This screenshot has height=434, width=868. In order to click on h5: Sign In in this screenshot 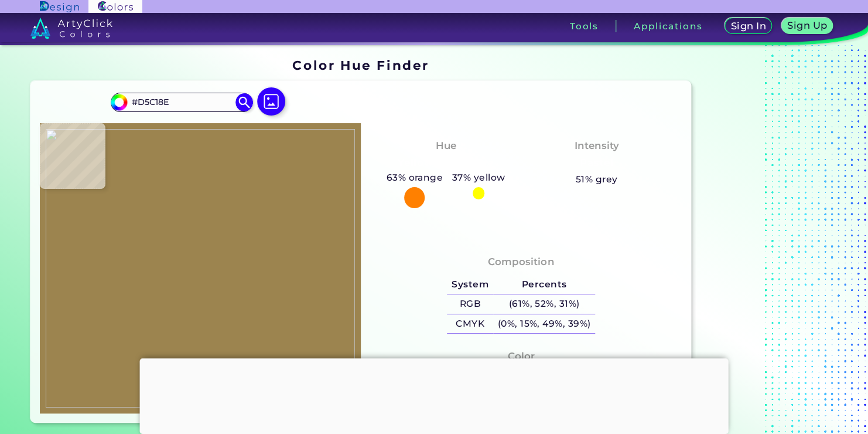, I will do `click(748, 27)`.